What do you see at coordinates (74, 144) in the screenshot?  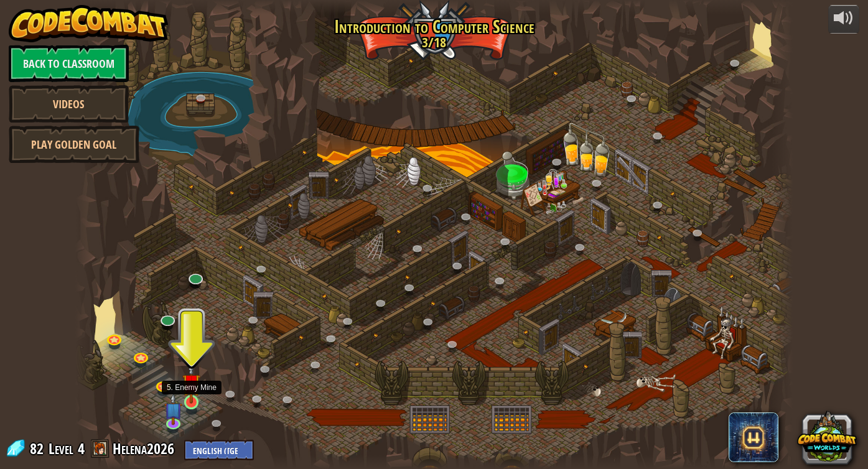 I see `a: Play Golden Goal` at bounding box center [74, 144].